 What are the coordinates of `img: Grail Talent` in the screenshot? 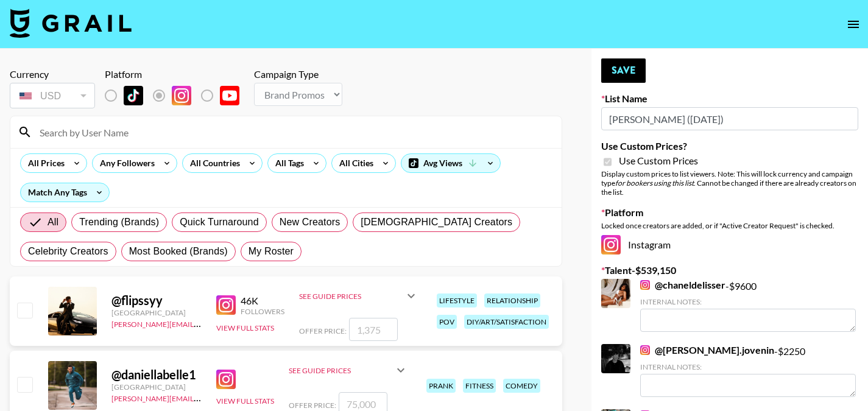 It's located at (71, 23).